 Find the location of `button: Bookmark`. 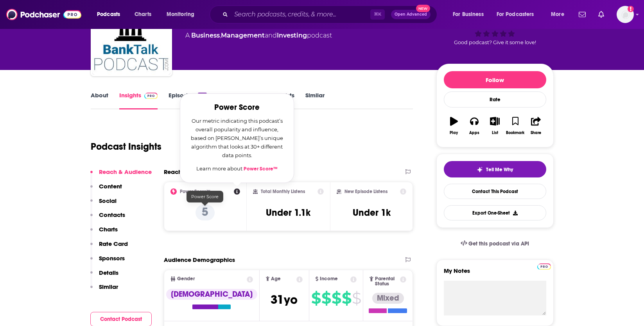

button: Bookmark is located at coordinates (515, 126).